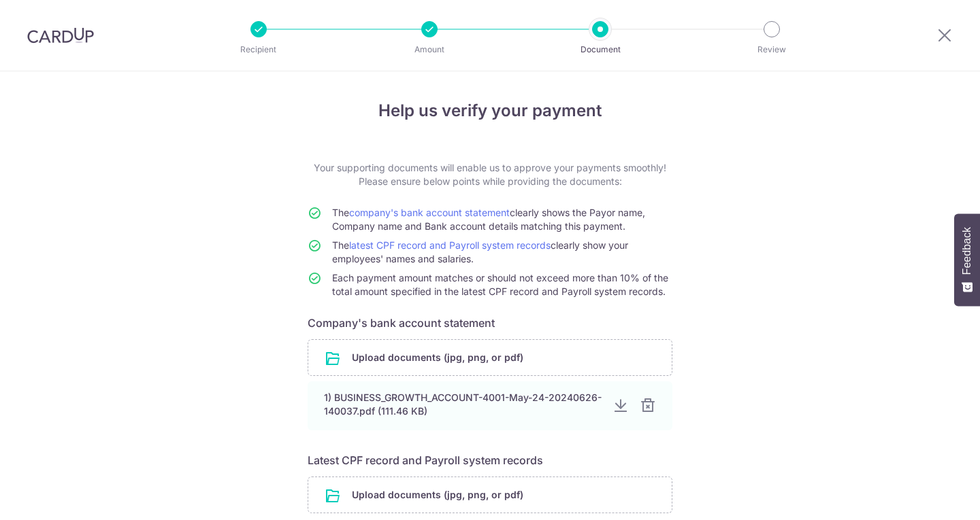 The image size is (980, 520). Describe the element at coordinates (429, 212) in the screenshot. I see `a: company's bank account statement` at that location.